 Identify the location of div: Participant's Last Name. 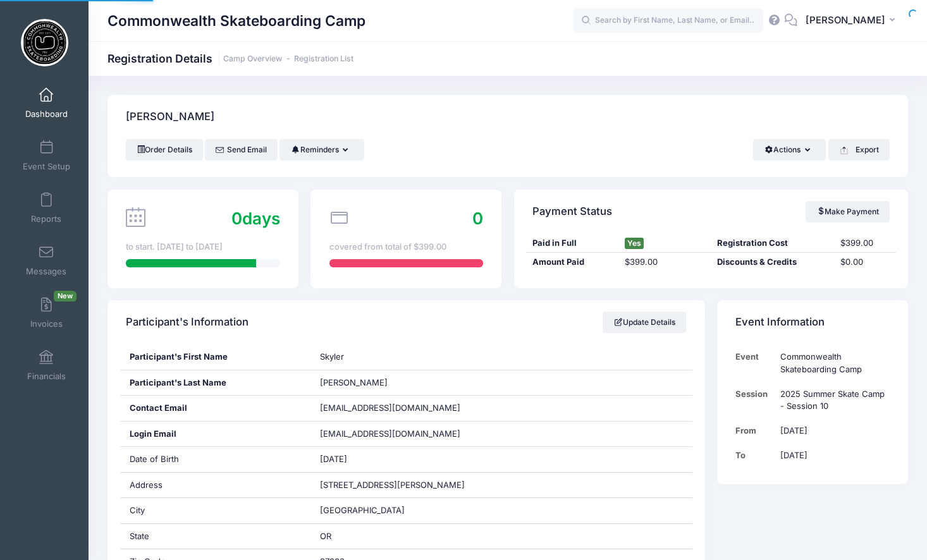
(215, 383).